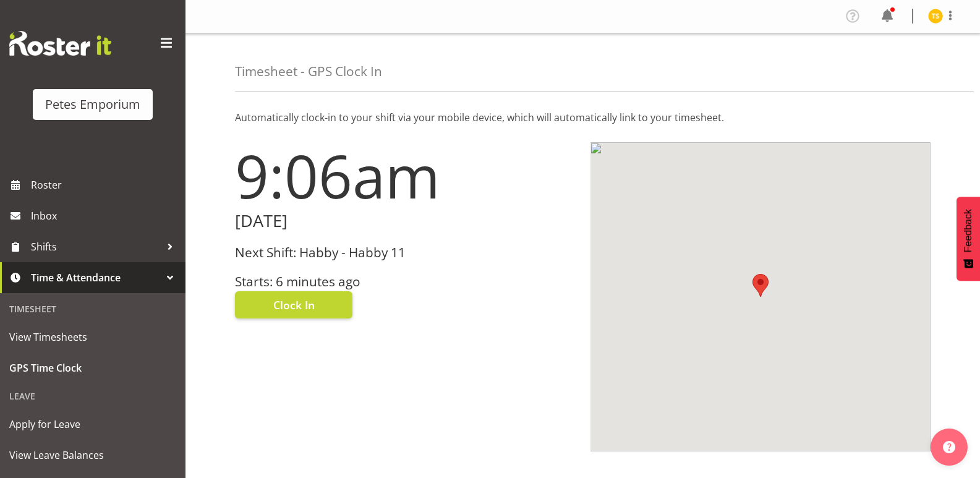 Image resolution: width=980 pixels, height=478 pixels. Describe the element at coordinates (60, 44) in the screenshot. I see `img: Rosterit website logo` at that location.